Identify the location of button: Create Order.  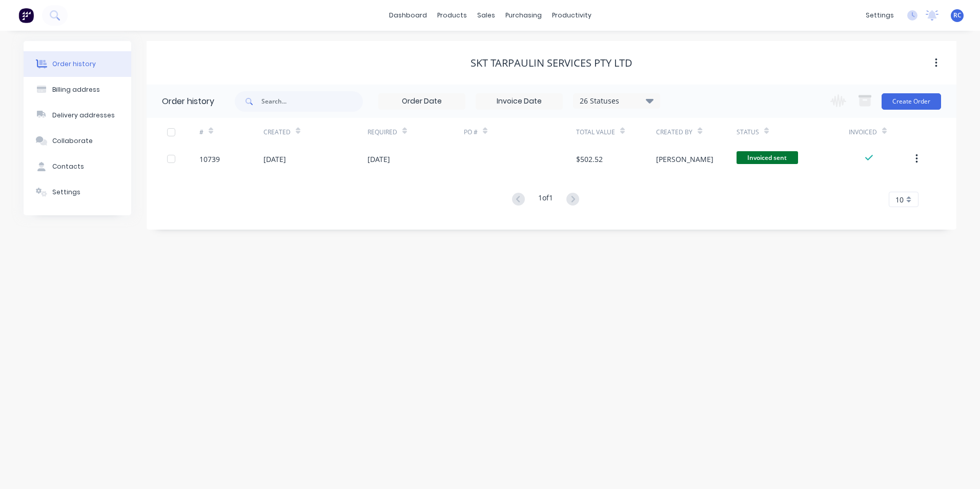
(911, 102).